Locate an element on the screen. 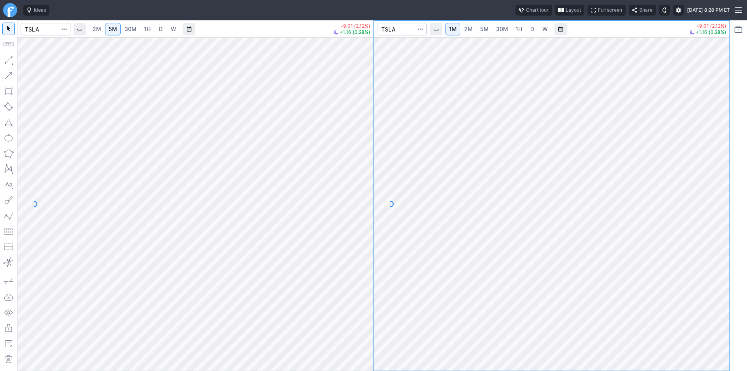 This screenshot has height=371, width=747. button: Arrow is located at coordinates (9, 75).